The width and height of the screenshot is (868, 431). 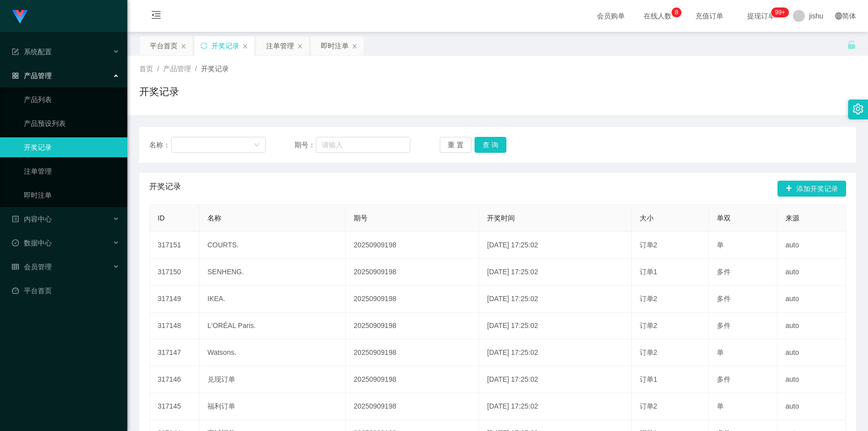 I want to click on p: 8, so click(x=677, y=13).